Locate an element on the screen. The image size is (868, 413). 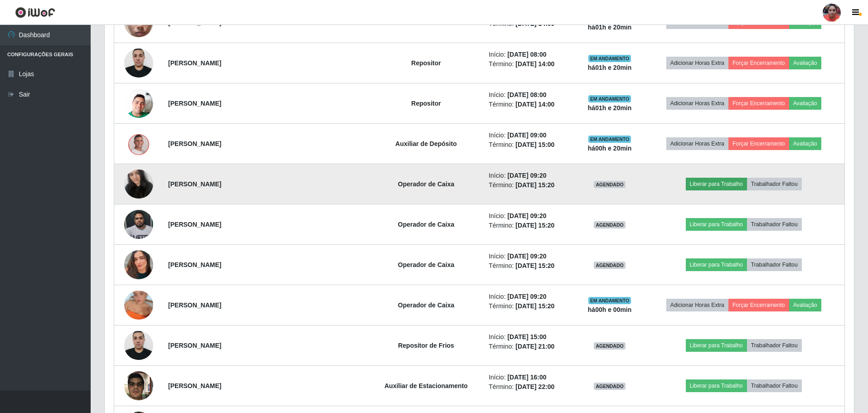
strong: há 00 h e 00 min is located at coordinates (610, 310).